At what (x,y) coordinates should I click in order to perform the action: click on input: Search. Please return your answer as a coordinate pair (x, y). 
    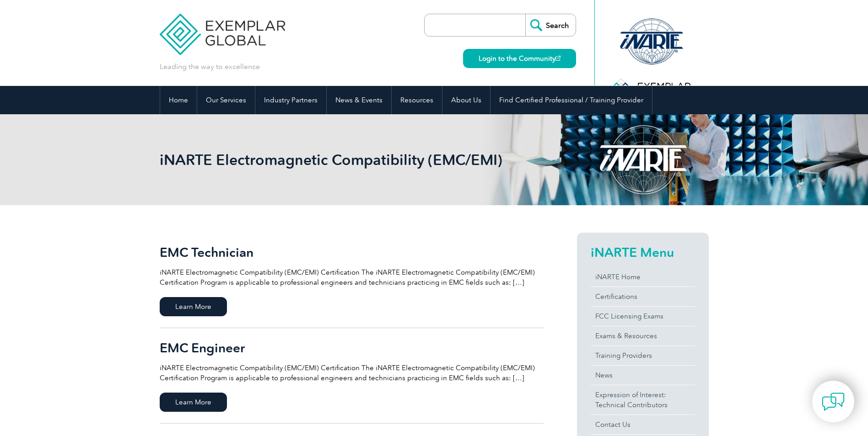
    Looking at the image, I should click on (551, 25).